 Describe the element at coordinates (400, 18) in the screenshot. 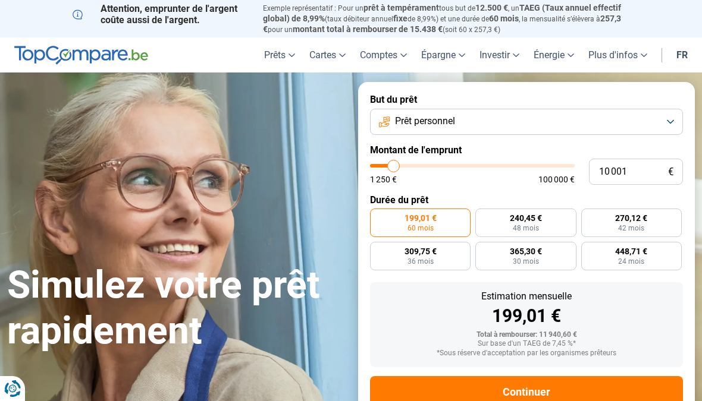

I see `span: fixe` at that location.